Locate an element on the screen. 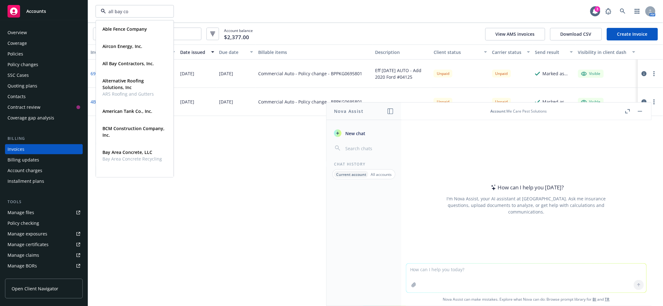 The height and width of the screenshot is (306, 663). h1: Nova Assist is located at coordinates (349, 111).